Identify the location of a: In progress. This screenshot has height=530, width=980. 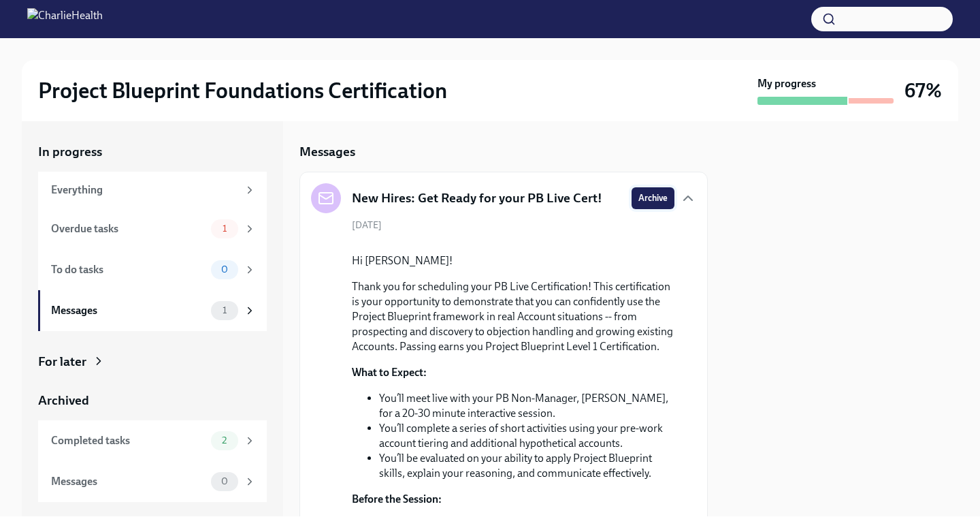
(153, 152).